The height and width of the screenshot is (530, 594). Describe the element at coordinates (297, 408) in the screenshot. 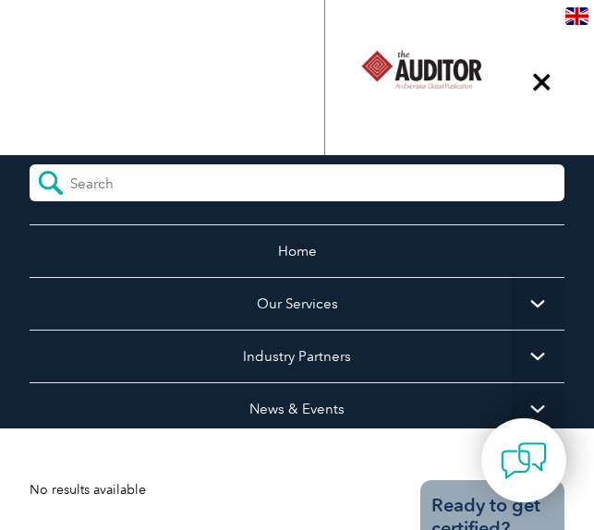

I see `a: News & Events` at that location.